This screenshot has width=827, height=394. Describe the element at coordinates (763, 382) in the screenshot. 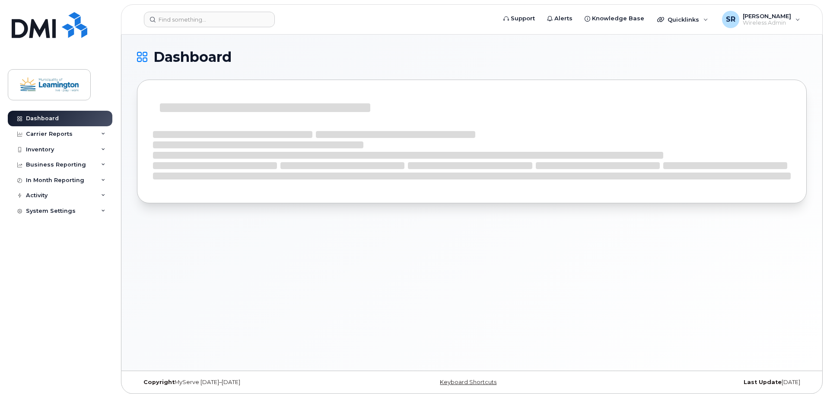

I see `strong: Last Update` at that location.